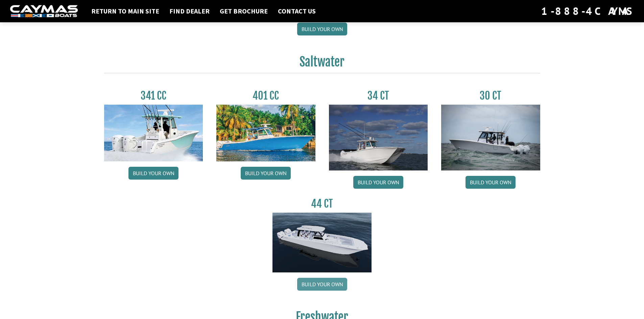 The image size is (644, 319). What do you see at coordinates (297, 11) in the screenshot?
I see `a: Contact Us` at bounding box center [297, 11].